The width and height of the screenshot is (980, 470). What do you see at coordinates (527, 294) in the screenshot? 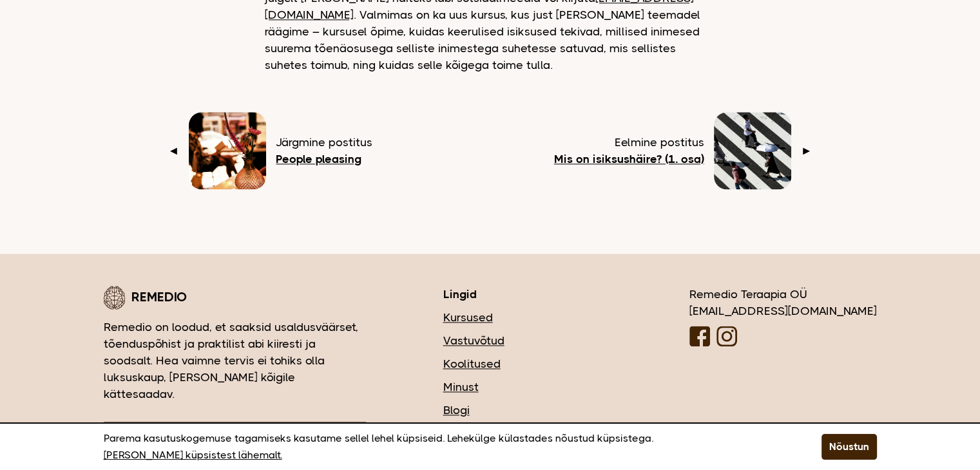
I see `h3: Lingid` at bounding box center [527, 294].